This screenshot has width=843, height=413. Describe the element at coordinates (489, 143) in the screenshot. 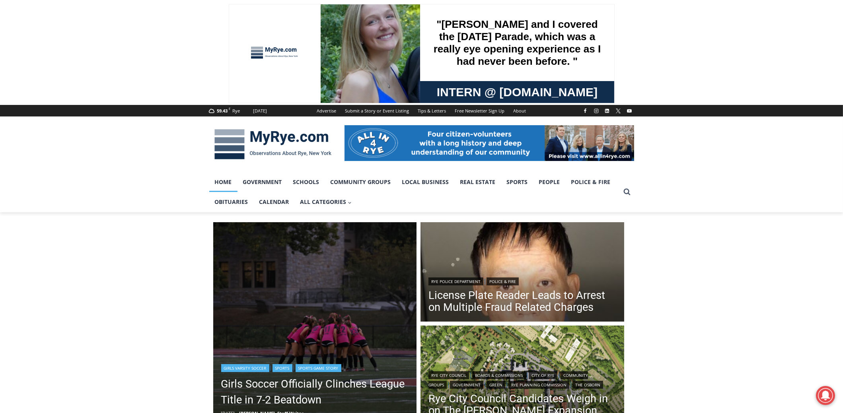

I see `a: All in for Rye` at that location.